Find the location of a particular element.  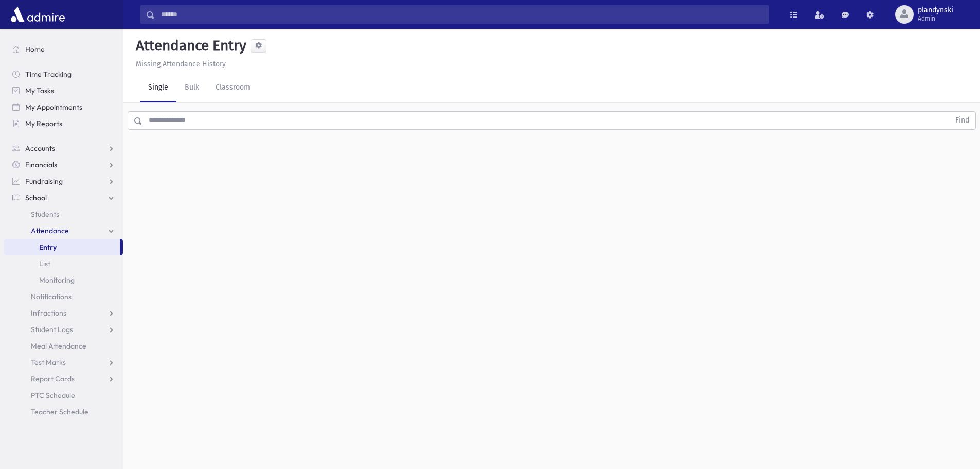

a: Accounts is located at coordinates (63, 148).